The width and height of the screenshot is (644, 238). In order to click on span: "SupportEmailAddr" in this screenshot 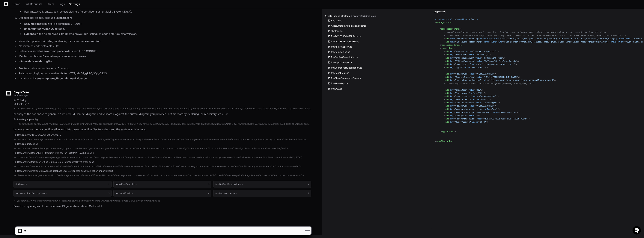, I will do `click(465, 77)`.